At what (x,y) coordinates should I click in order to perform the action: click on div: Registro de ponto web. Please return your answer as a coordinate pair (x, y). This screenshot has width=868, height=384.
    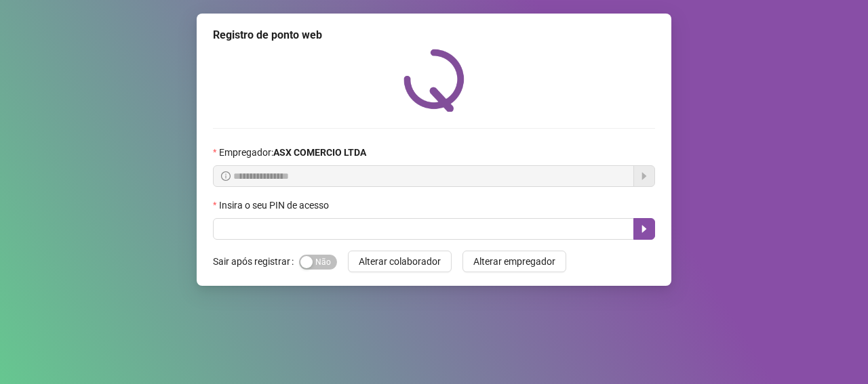
    Looking at the image, I should click on (434, 35).